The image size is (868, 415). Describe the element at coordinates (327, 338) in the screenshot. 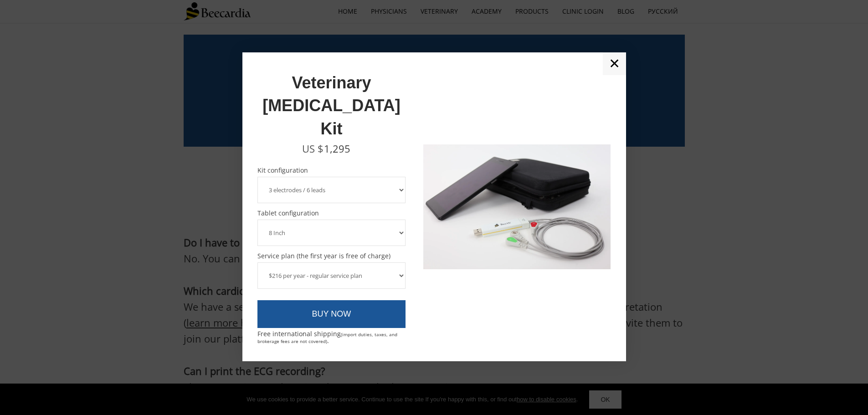

I see `span: (import duties, taxes, and brokerage fees are not covered)` at that location.